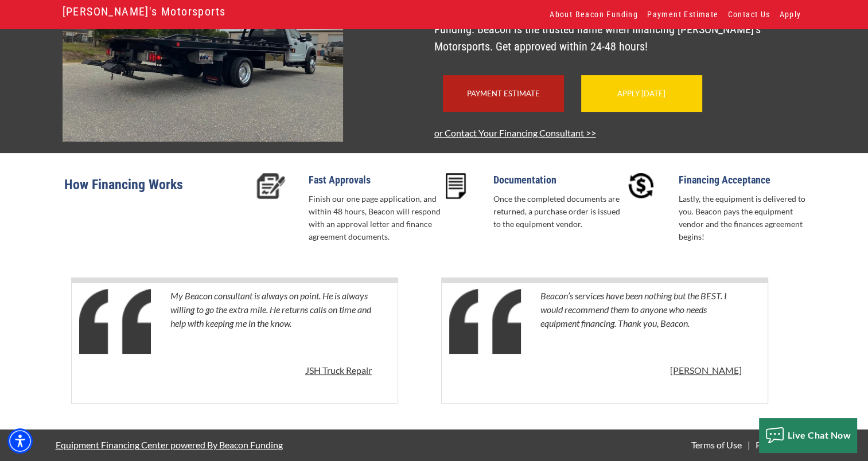  I want to click on p: How Financing Works, so click(157, 192).